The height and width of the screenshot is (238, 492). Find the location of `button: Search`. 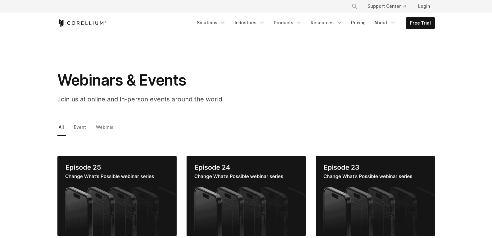

button: Search is located at coordinates (355, 6).